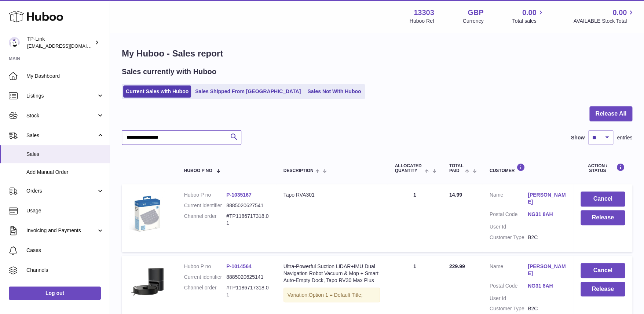 This screenshot has width=644, height=314. What do you see at coordinates (604, 16) in the screenshot?
I see `a: 0.00 AVAILABLE Stock Total` at bounding box center [604, 16].